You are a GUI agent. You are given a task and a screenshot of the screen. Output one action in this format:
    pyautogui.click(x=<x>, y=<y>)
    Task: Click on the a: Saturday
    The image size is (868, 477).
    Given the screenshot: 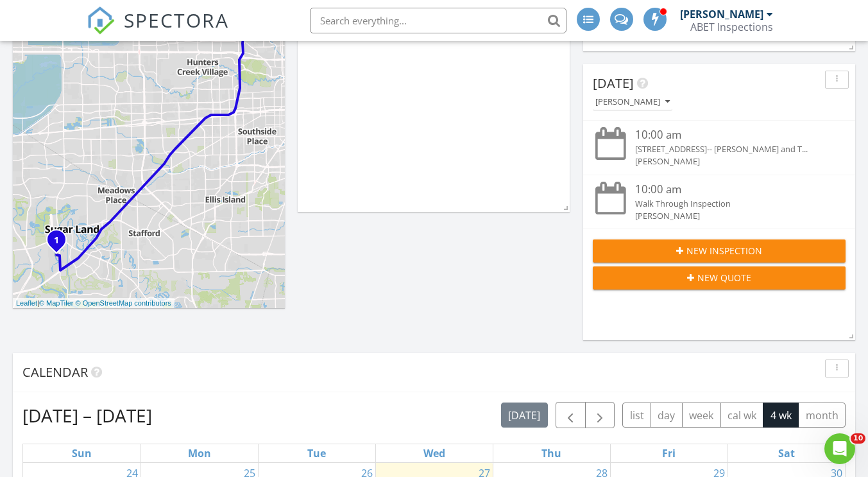 What is the action you would take?
    pyautogui.click(x=786, y=453)
    